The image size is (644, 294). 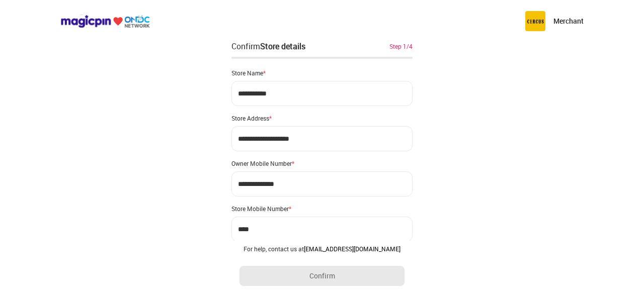 What do you see at coordinates (569, 21) in the screenshot?
I see `p: Merchant` at bounding box center [569, 21].